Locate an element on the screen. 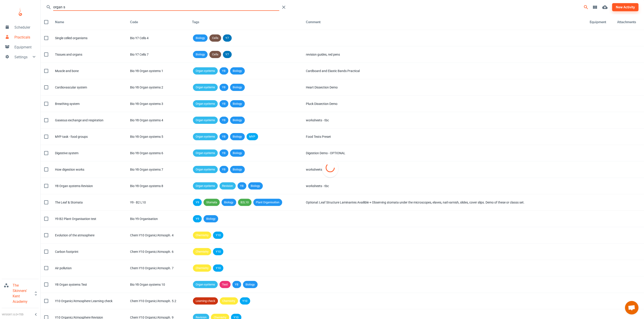 Image resolution: width=644 pixels, height=319 pixels. div: Bio Y9 Organisation is located at coordinates (157, 219).